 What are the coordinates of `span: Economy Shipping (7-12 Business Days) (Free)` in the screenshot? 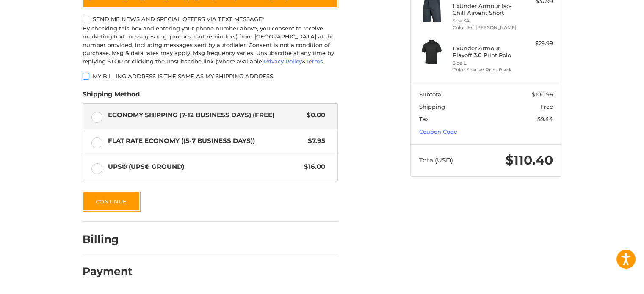 It's located at (205, 115).